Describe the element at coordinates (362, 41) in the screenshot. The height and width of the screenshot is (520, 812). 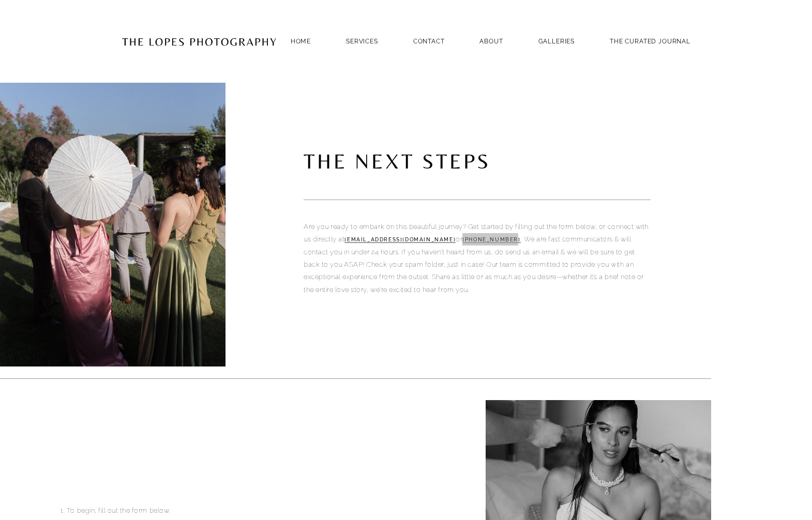
I see `a: SERVICES` at that location.